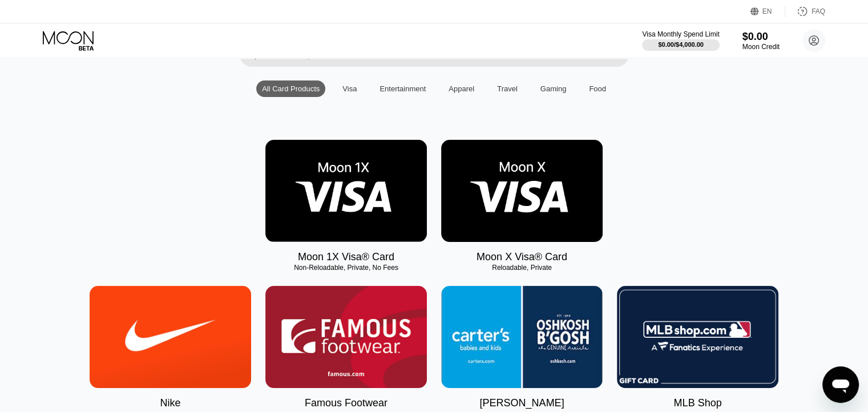 The image size is (868, 412). Describe the element at coordinates (402, 88) in the screenshot. I see `div: Entertainment` at that location.